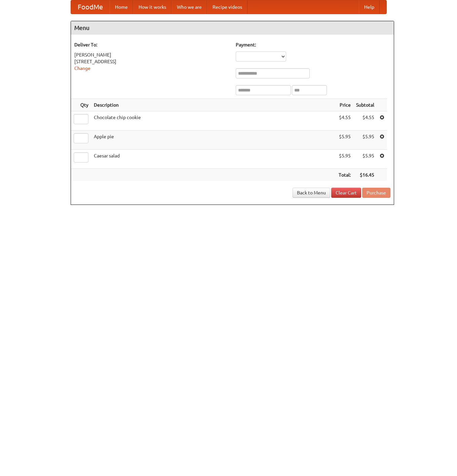 The image size is (457, 476). What do you see at coordinates (376, 193) in the screenshot?
I see `button: Purchase` at bounding box center [376, 193].